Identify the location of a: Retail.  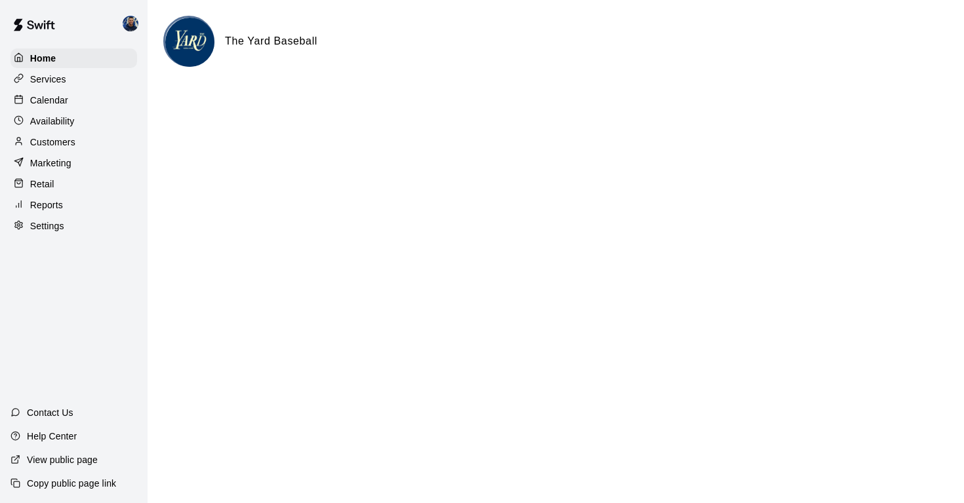
(73, 184).